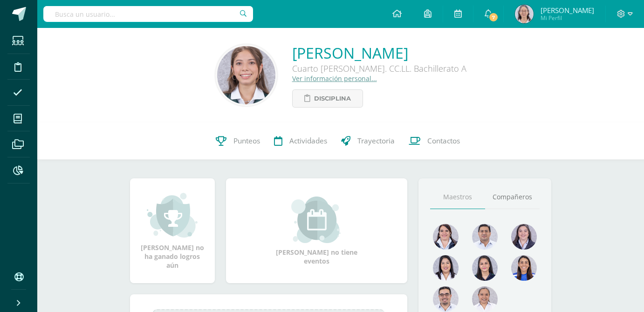 The width and height of the screenshot is (644, 312). I want to click on img: 0580b9beee8b50b4e2a2441e05bb36d6.png, so click(445, 267).